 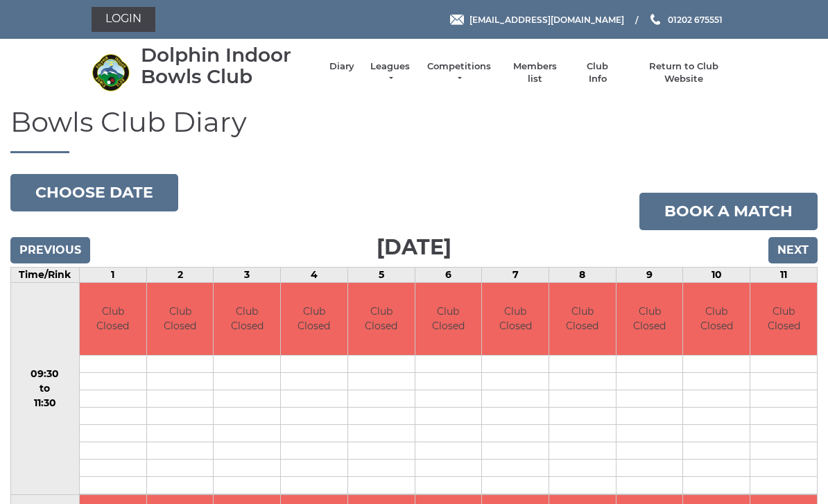 What do you see at coordinates (535, 73) in the screenshot?
I see `a: Members list` at bounding box center [535, 73].